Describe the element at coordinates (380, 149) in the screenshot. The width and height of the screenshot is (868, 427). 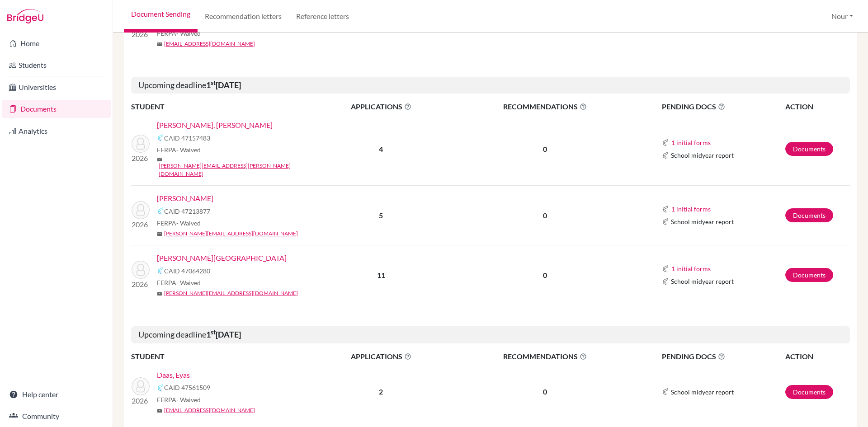
I see `b: 4` at that location.